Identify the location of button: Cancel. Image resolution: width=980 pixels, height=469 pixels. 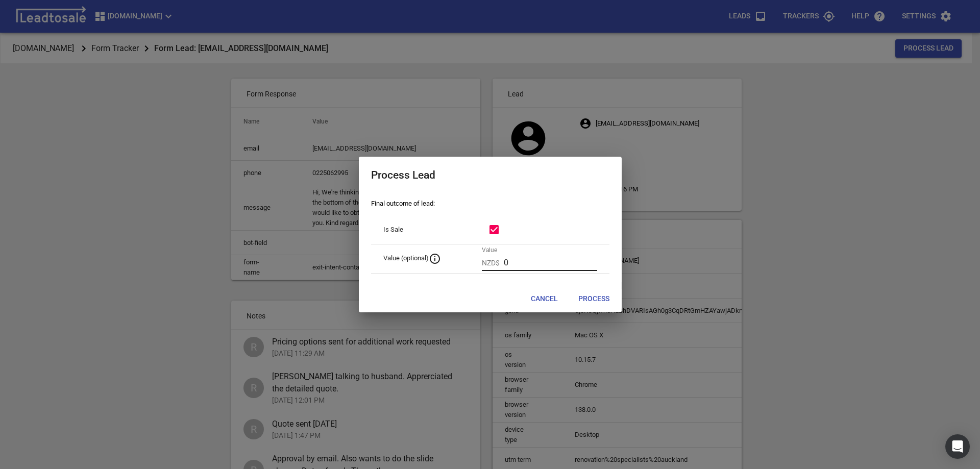
(544, 299).